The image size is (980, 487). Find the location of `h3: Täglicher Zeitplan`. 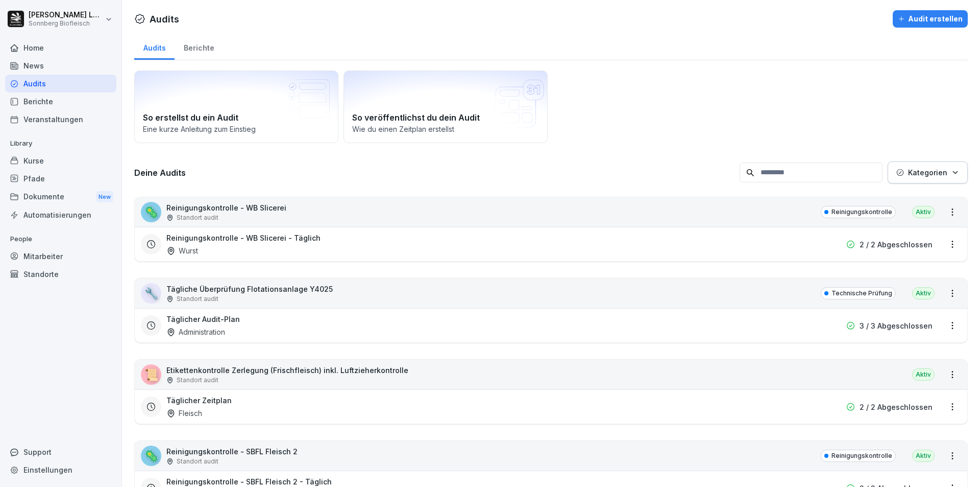

h3: Täglicher Zeitplan is located at coordinates (199, 400).